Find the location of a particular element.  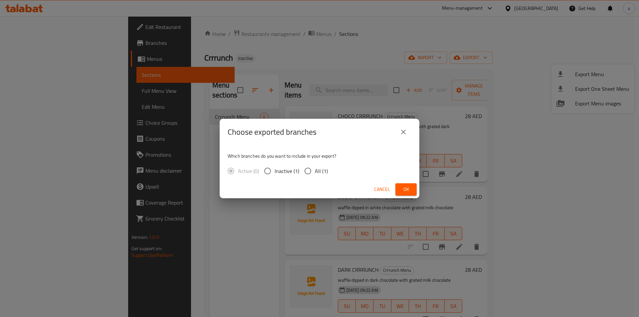

h2: Choose exported branches is located at coordinates (272, 132).